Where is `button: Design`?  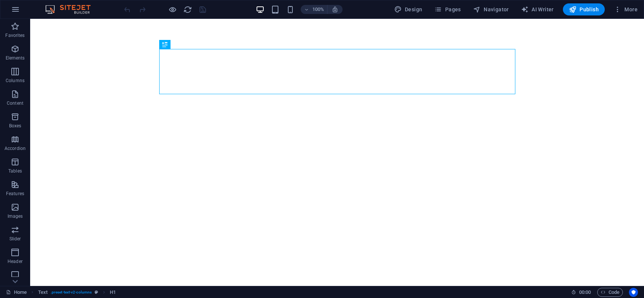
button: Design is located at coordinates (408, 10).